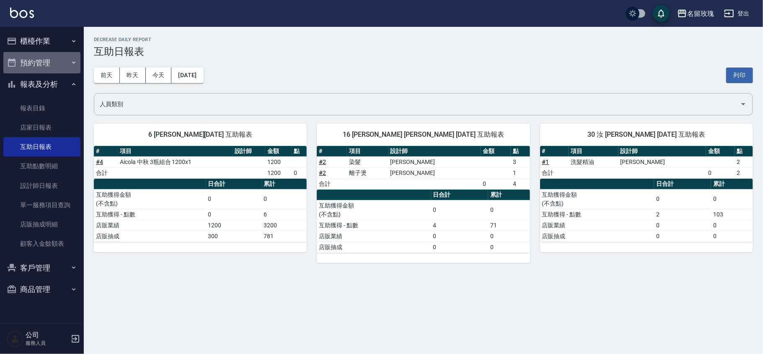 The width and height of the screenshot is (763, 354). I want to click on h2: Decrease Daily Report, so click(423, 39).